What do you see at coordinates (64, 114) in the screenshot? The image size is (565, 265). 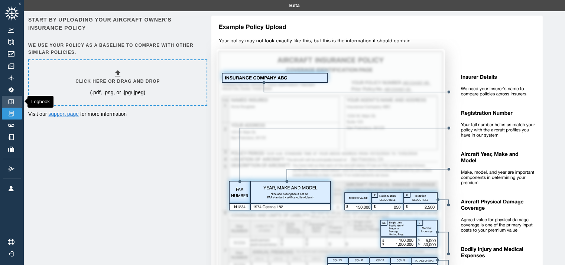 I see `a: support page` at bounding box center [64, 114].